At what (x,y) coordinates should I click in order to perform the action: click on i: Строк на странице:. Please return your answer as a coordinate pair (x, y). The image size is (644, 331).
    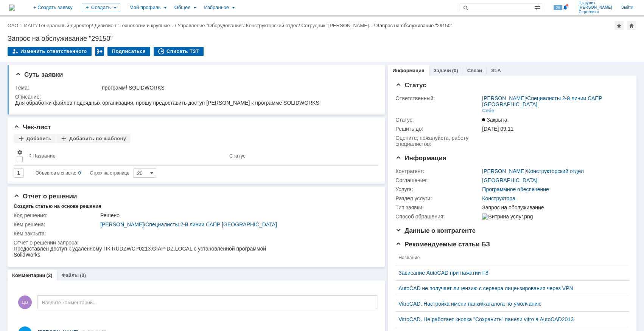
    Looking at the image, I should click on (83, 173).